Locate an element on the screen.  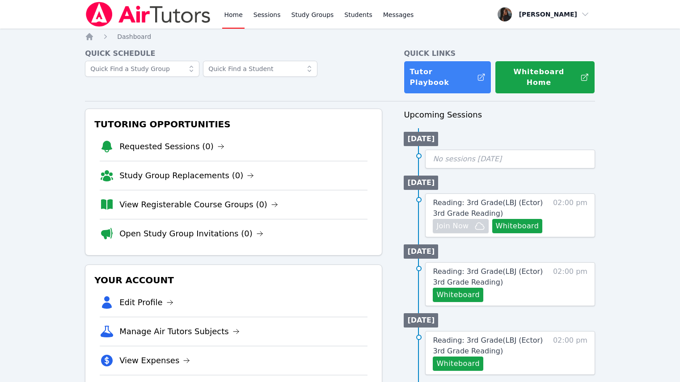
input: Quick Find a Student is located at coordinates (260, 69).